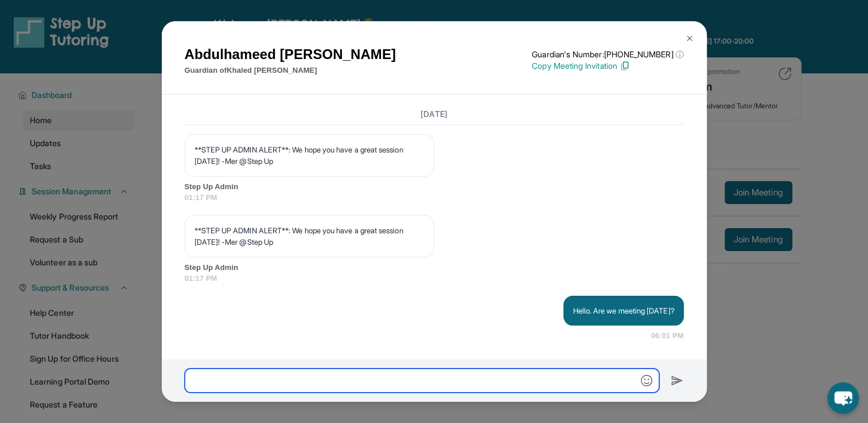 The width and height of the screenshot is (868, 423). I want to click on img: Close Icon, so click(690, 38).